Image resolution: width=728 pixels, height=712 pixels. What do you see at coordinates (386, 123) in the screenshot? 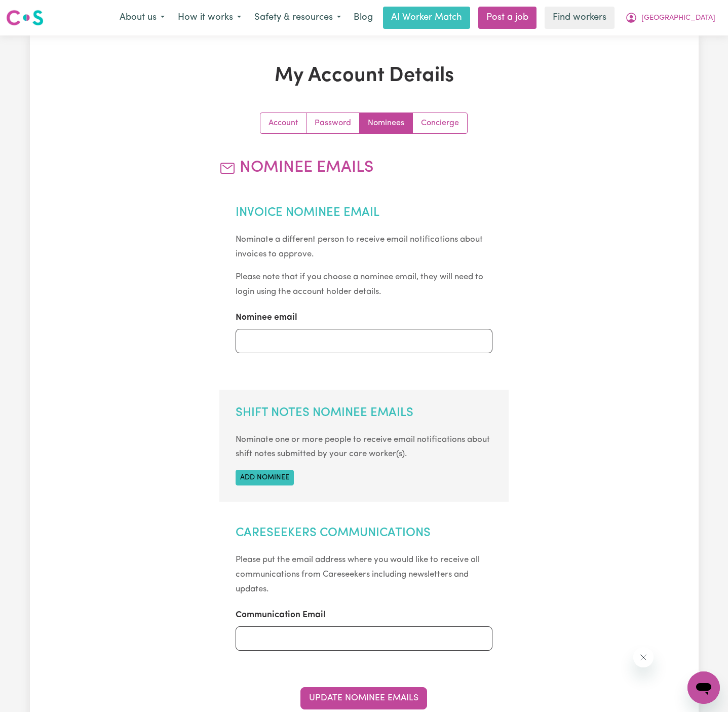
I see `a: Update your nominees` at bounding box center [386, 123].